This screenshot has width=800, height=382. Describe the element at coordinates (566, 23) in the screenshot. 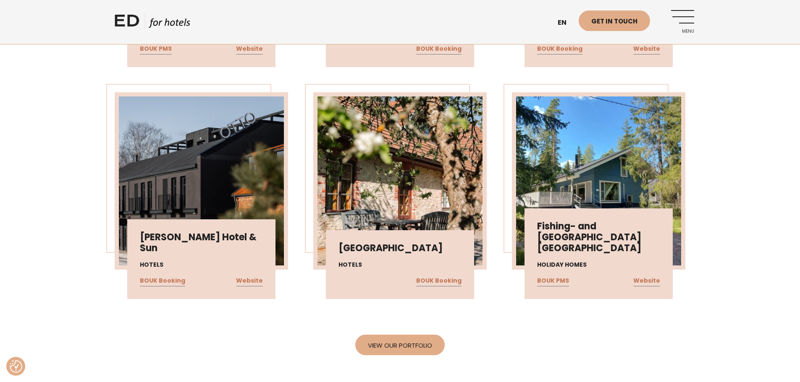

I see `a: en` at that location.